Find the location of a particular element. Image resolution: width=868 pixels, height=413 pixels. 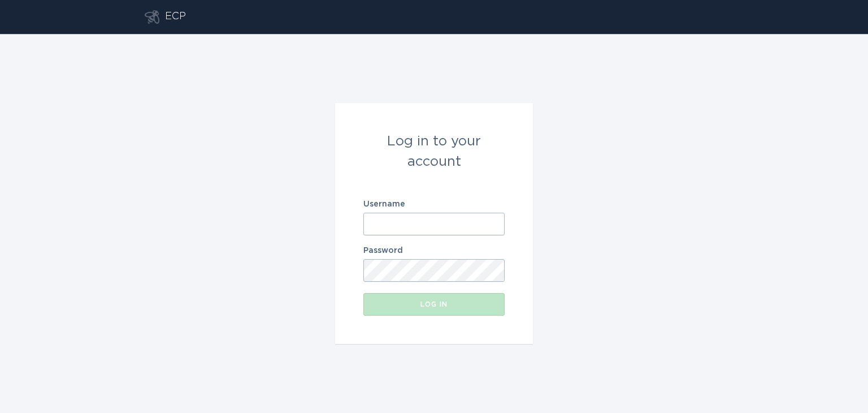

div: Log in to your account is located at coordinates (434, 151).